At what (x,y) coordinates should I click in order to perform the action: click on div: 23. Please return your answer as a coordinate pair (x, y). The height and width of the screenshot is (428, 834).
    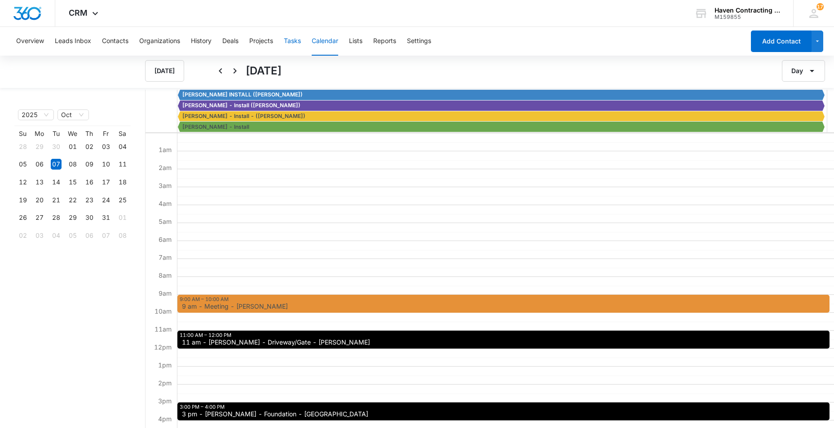
    Looking at the image, I should click on (89, 200).